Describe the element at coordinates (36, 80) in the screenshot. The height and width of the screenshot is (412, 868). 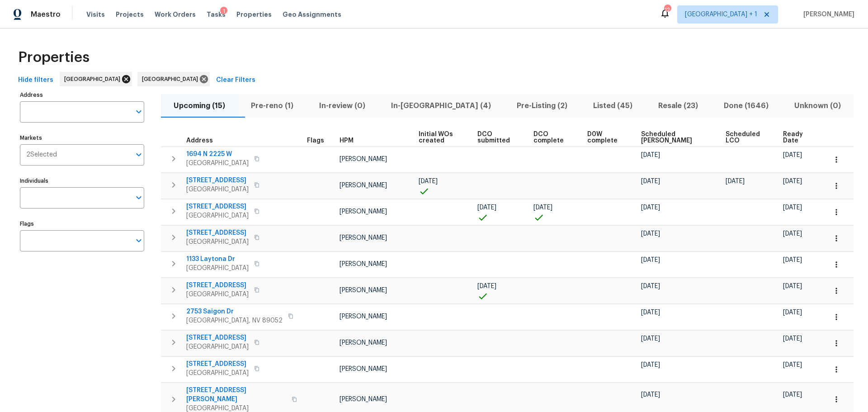
I see `span: Hide filters` at that location.